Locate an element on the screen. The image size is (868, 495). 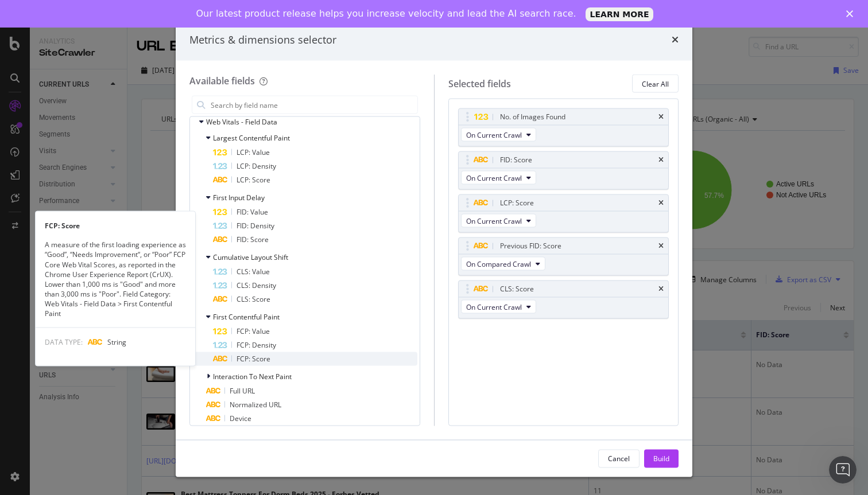
span: Device is located at coordinates (240, 418).